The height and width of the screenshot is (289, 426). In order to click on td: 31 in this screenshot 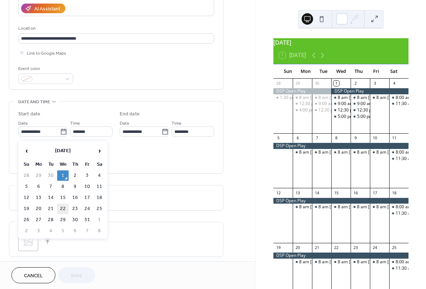, I will do `click(87, 220)`.